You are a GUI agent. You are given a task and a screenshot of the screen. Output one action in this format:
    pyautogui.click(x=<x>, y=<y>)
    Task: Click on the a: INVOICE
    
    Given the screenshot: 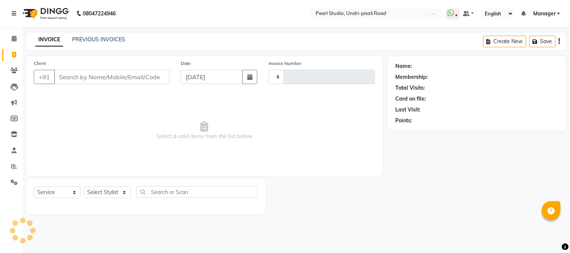 What is the action you would take?
    pyautogui.click(x=49, y=40)
    